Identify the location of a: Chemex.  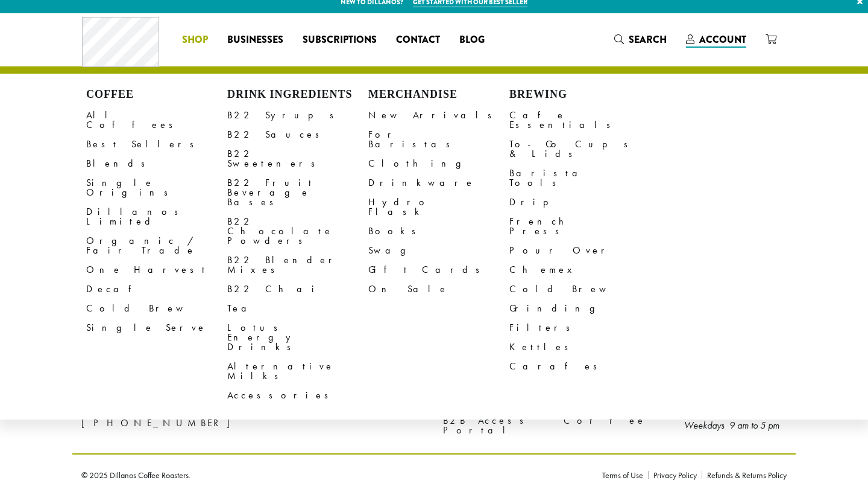
(580, 270).